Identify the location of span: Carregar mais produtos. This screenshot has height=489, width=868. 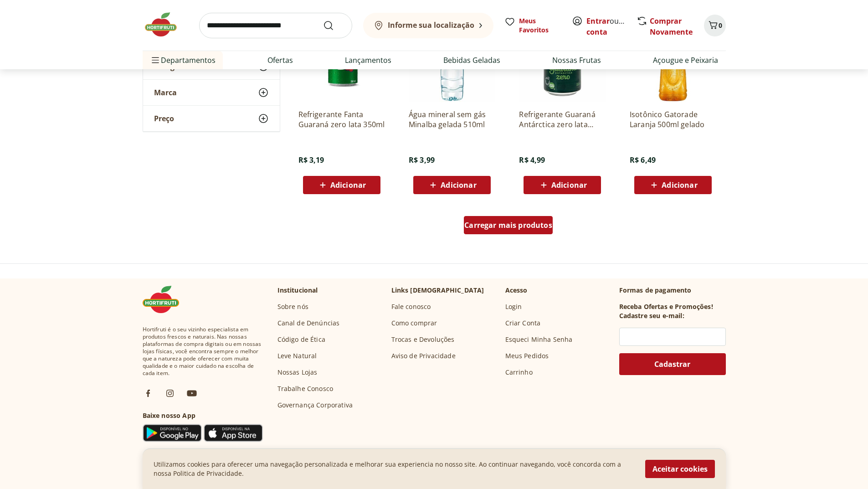
(508, 225).